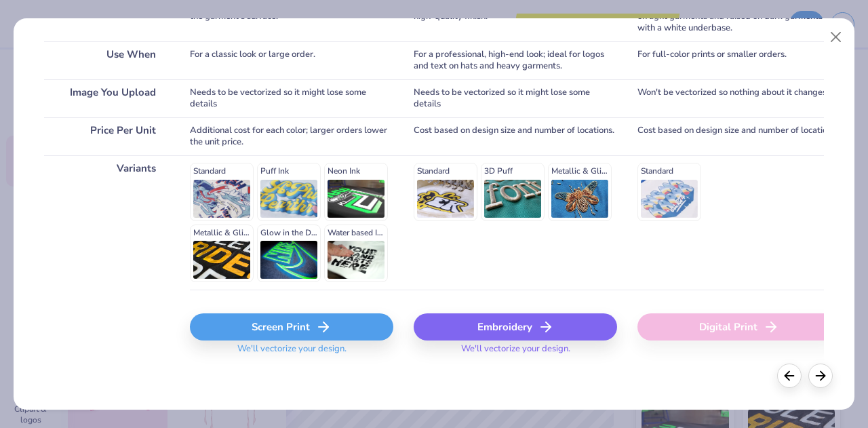 The image size is (868, 428). Describe the element at coordinates (515, 327) in the screenshot. I see `div: Embroidery` at that location.